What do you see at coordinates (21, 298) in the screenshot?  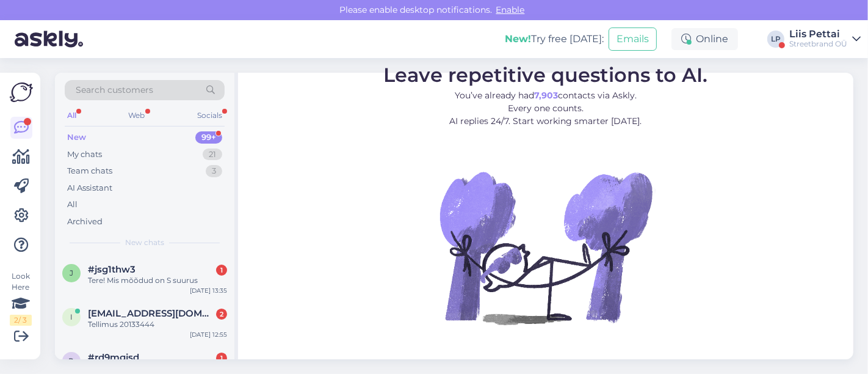 I see `div: Look Here` at bounding box center [21, 298].